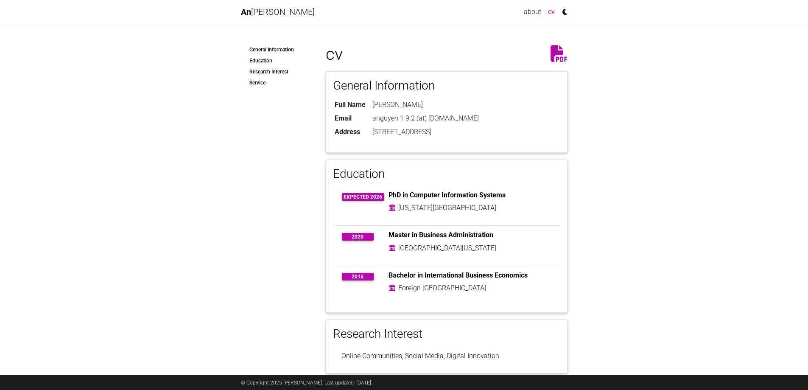  Describe the element at coordinates (358, 237) in the screenshot. I see `span: 2020` at that location.